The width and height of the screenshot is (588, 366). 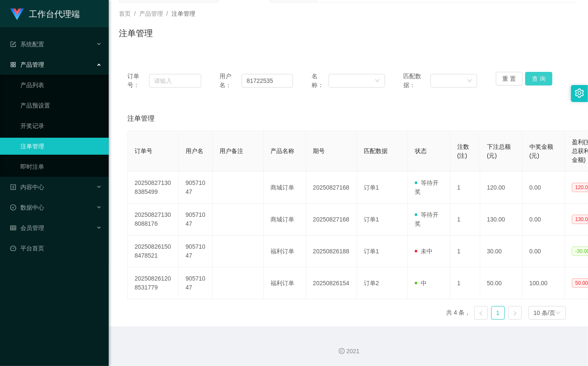 I want to click on span: 匹配数据：, so click(x=417, y=81).